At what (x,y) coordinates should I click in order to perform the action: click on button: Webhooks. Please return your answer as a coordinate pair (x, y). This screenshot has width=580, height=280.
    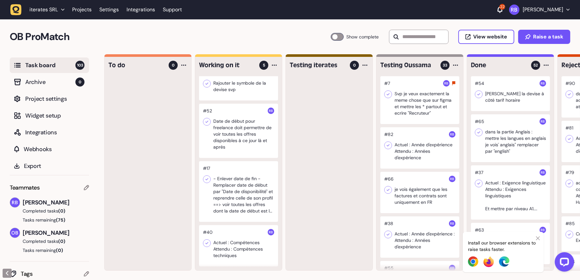
    Looking at the image, I should click on (49, 149).